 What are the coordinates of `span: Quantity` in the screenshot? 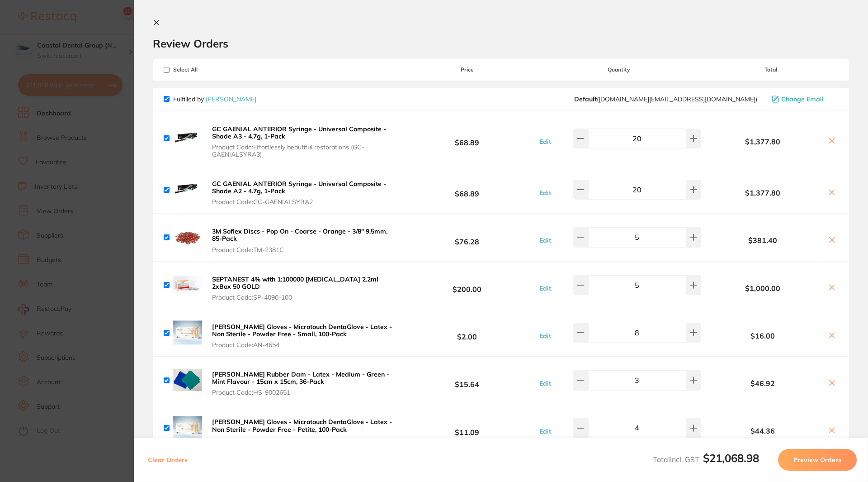 It's located at (619, 70).